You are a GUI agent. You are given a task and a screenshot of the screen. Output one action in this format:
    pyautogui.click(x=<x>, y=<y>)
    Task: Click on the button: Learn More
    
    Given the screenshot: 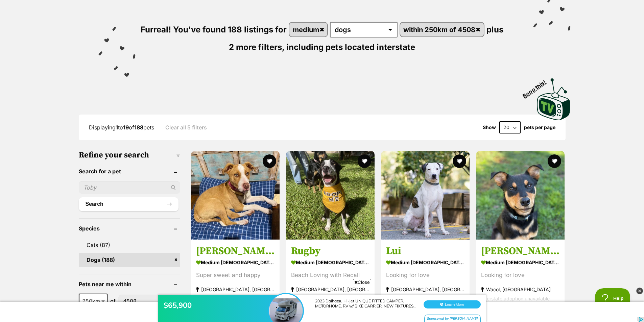 What is the action you would take?
    pyautogui.click(x=452, y=23)
    